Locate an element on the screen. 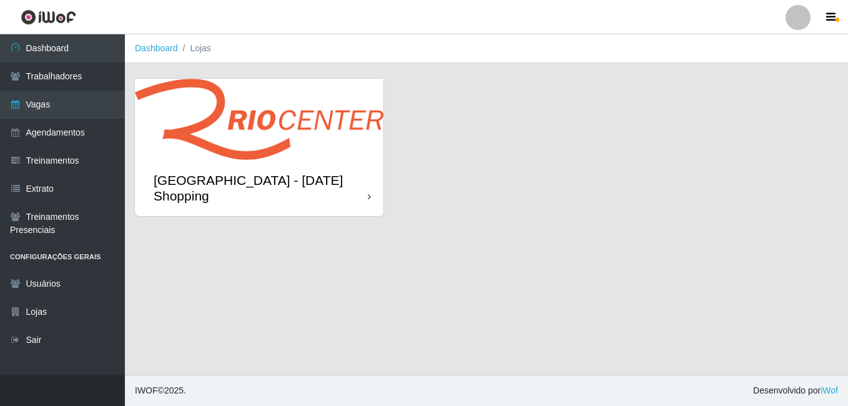  img: CoreUI Logo is located at coordinates (48, 17).